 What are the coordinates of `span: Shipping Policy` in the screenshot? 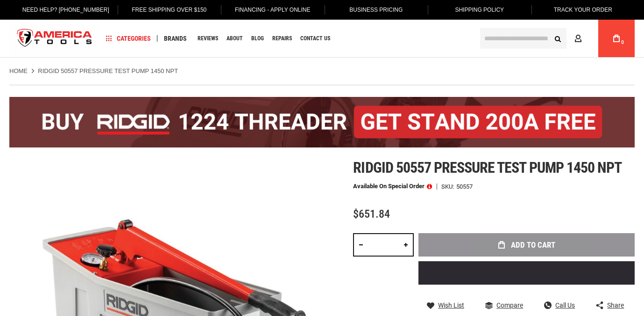 It's located at (480, 10).